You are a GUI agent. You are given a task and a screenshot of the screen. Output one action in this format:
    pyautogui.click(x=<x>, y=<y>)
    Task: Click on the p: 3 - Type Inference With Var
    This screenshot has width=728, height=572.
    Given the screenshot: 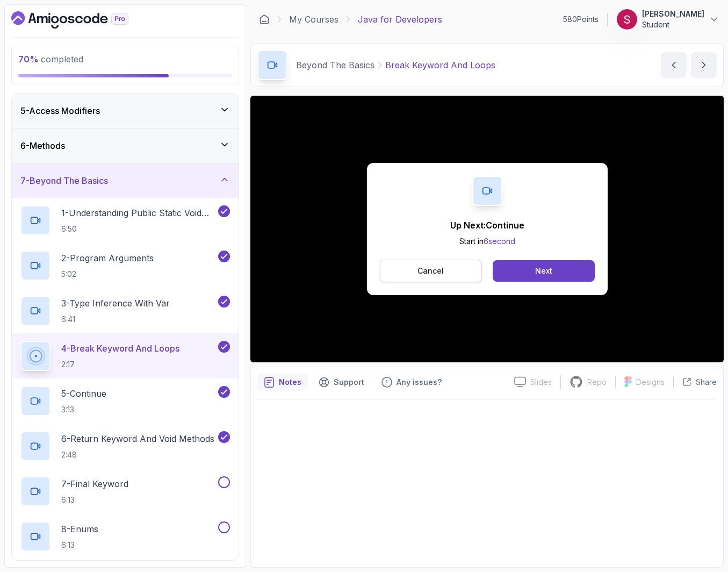 What is the action you would take?
    pyautogui.click(x=116, y=303)
    